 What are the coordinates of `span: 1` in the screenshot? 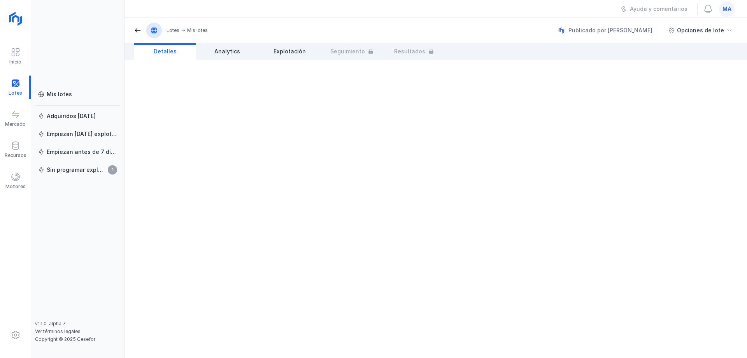 It's located at (112, 170).